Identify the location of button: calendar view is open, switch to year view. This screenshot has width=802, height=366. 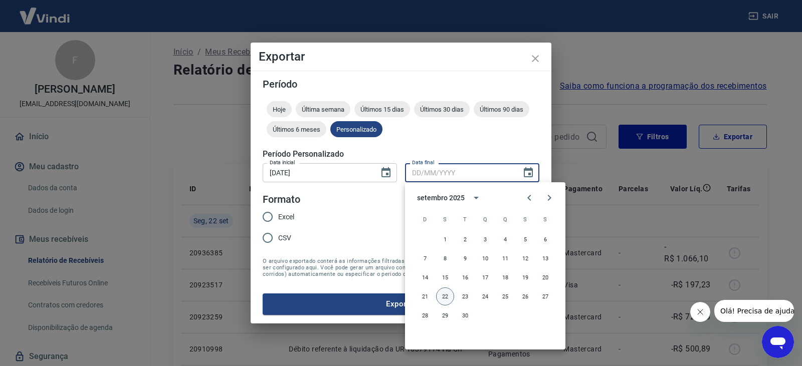
(476, 198).